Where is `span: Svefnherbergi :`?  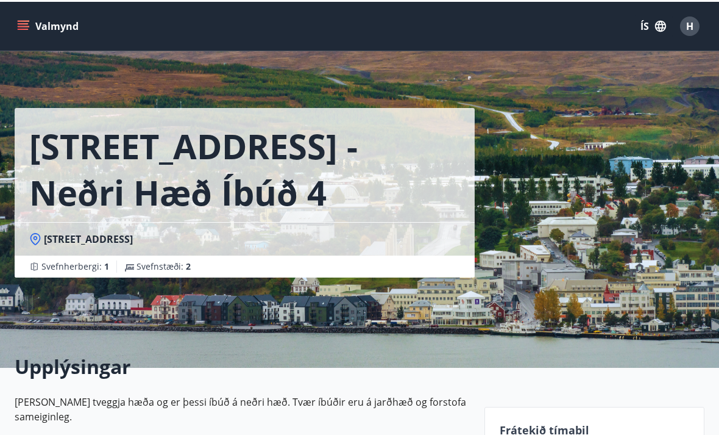 span: Svefnherbergi : is located at coordinates (75, 265).